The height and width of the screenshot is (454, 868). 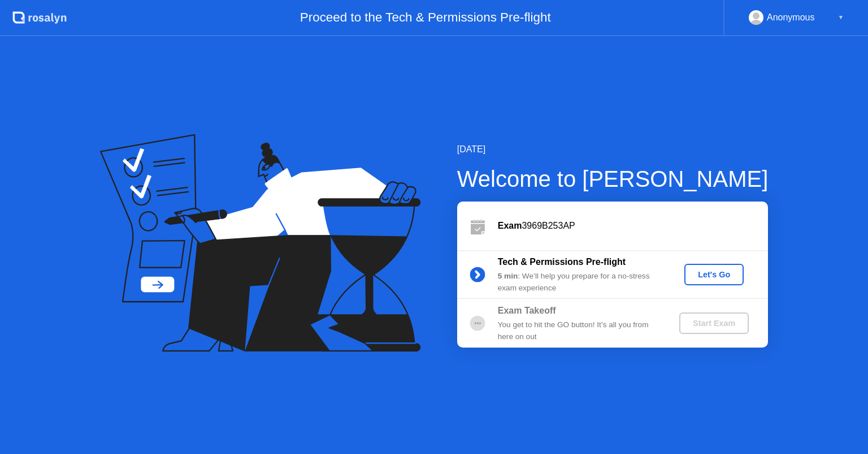 What do you see at coordinates (579, 330) in the screenshot?
I see `div: You get to hit the GO button! It’s all you from here on out` at bounding box center [579, 330].